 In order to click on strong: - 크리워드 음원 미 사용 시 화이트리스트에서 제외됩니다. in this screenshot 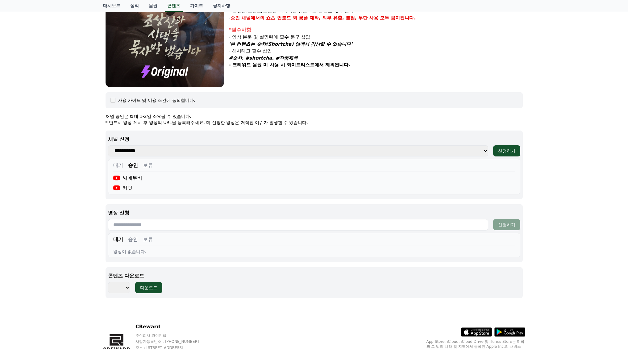, I will do `click(289, 65)`.